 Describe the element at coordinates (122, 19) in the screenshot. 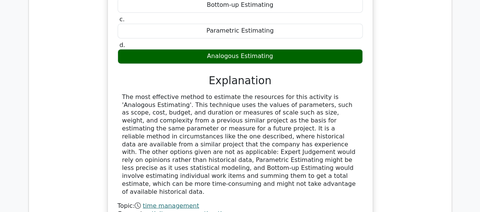

I see `span: c.` at that location.